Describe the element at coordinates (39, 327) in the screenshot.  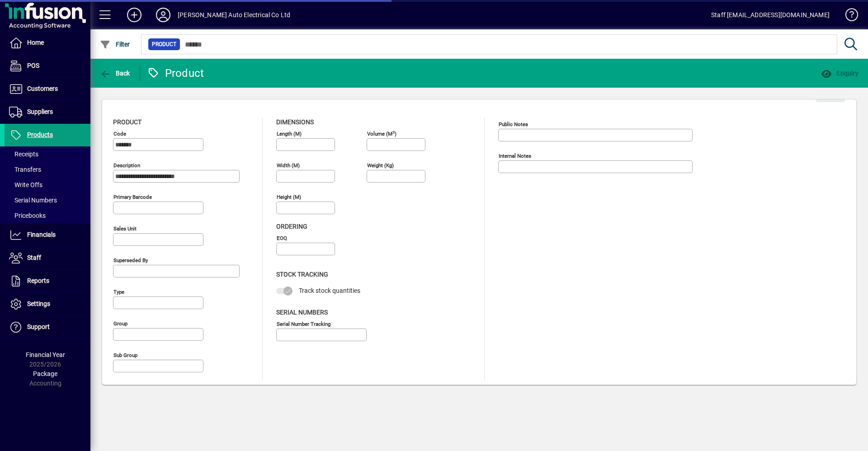
I see `span: Support` at that location.